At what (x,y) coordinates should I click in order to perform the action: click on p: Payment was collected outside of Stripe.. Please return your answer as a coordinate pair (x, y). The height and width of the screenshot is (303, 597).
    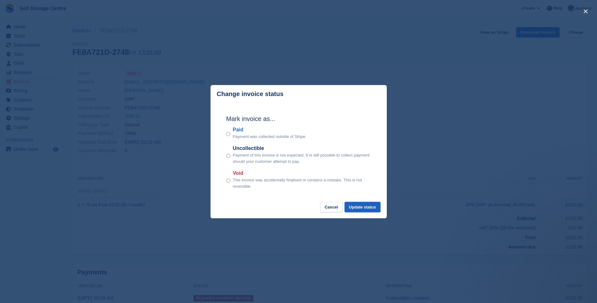
    Looking at the image, I should click on (270, 137).